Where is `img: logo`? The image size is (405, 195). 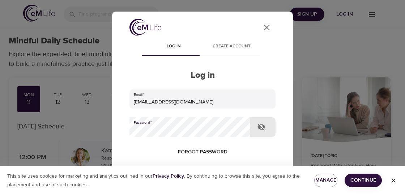
img: logo is located at coordinates (145, 27).